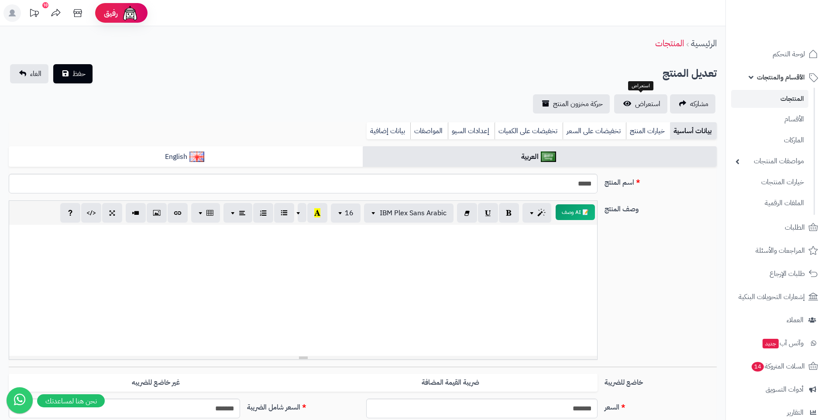 The height and width of the screenshot is (420, 828). Describe the element at coordinates (648, 104) in the screenshot. I see `span: استعراض` at that location.